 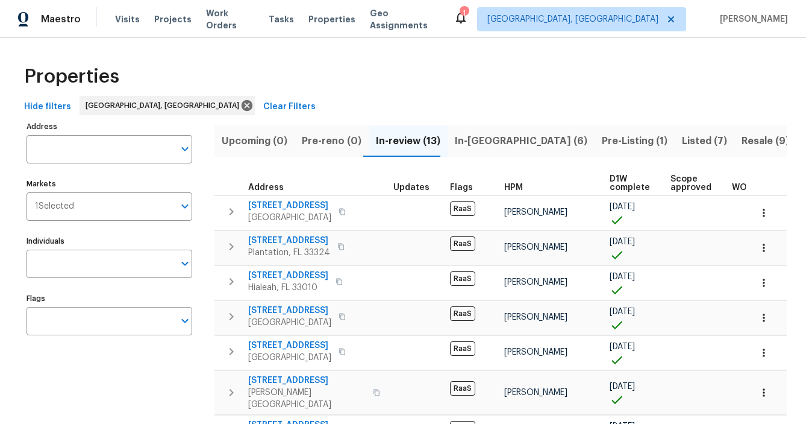 I want to click on span: Tasks, so click(x=281, y=19).